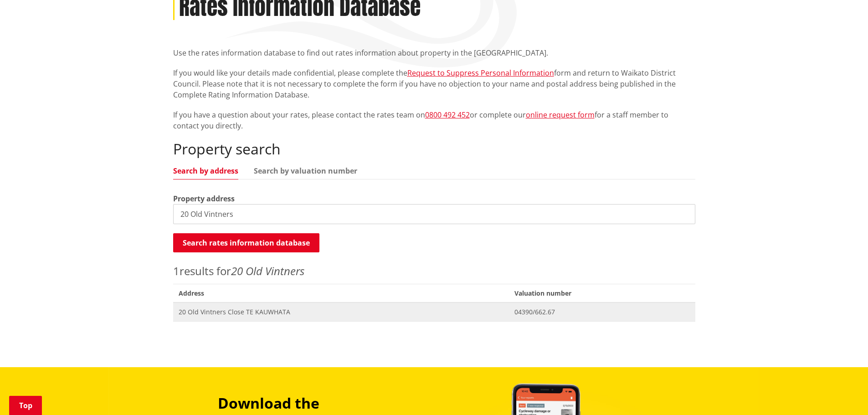 Image resolution: width=868 pixels, height=415 pixels. What do you see at coordinates (204, 199) in the screenshot?
I see `label: Property address` at bounding box center [204, 199].